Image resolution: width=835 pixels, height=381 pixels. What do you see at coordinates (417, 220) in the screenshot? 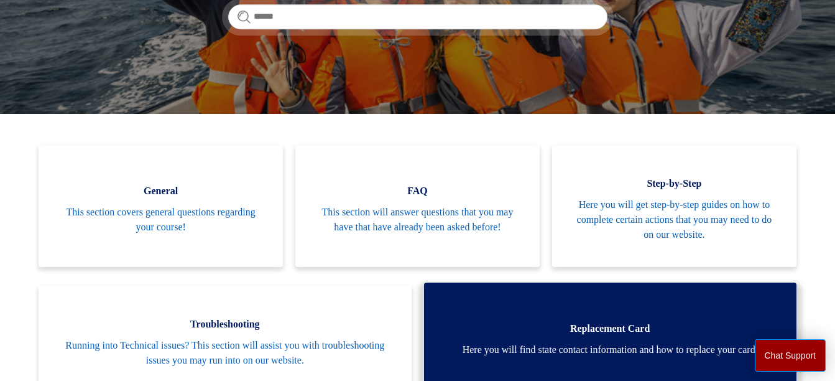
I see `span: This section will answer questions that you may have that have already been asked before!` at bounding box center [417, 220].